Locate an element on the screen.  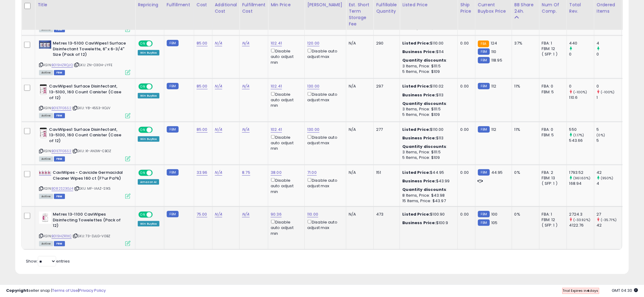
div: N/A is located at coordinates (359, 215).